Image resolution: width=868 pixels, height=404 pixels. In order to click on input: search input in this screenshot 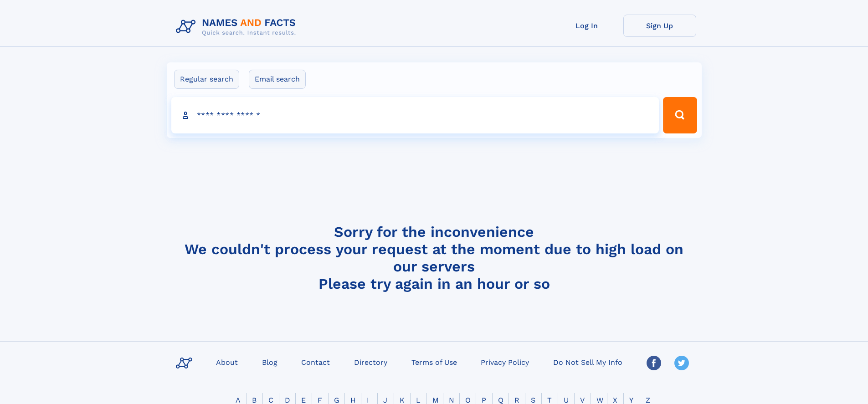, I will do `click(415, 115)`.